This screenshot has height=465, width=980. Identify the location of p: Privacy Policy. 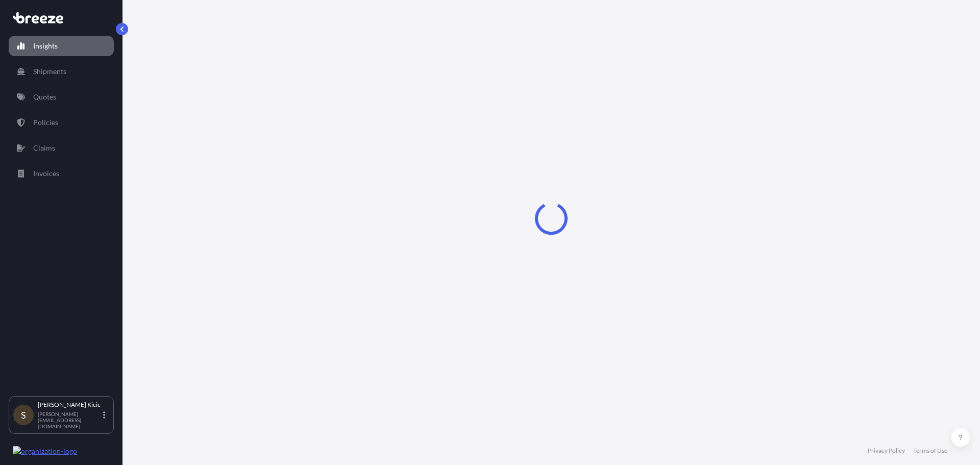
(886, 451).